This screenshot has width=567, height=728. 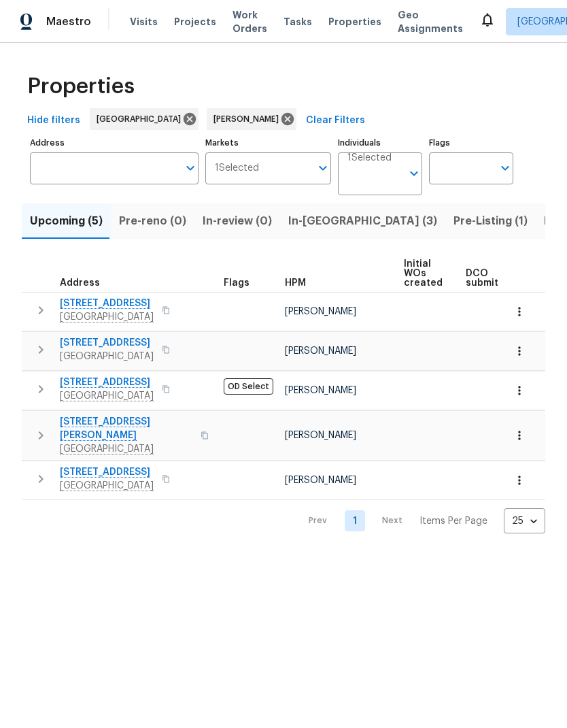 I want to click on label: Individuals, so click(x=380, y=143).